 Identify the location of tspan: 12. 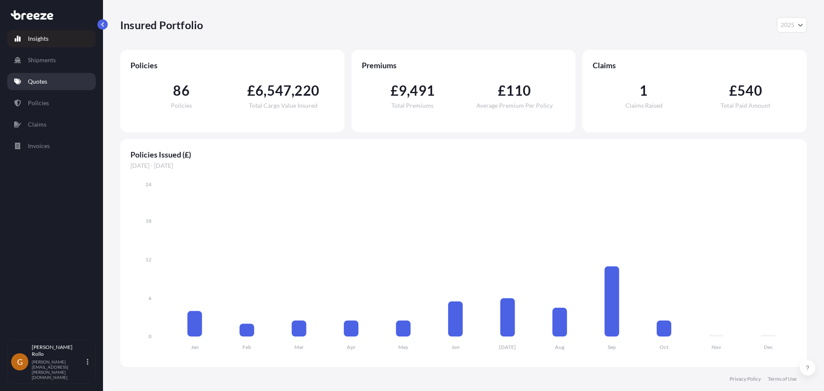
(149, 259).